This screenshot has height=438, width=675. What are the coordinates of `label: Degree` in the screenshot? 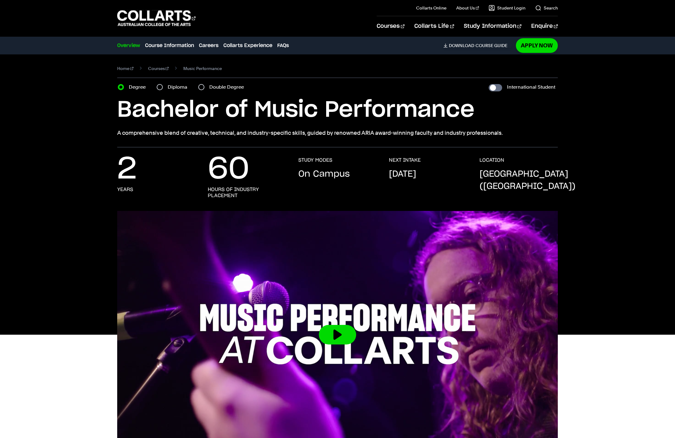 It's located at (139, 87).